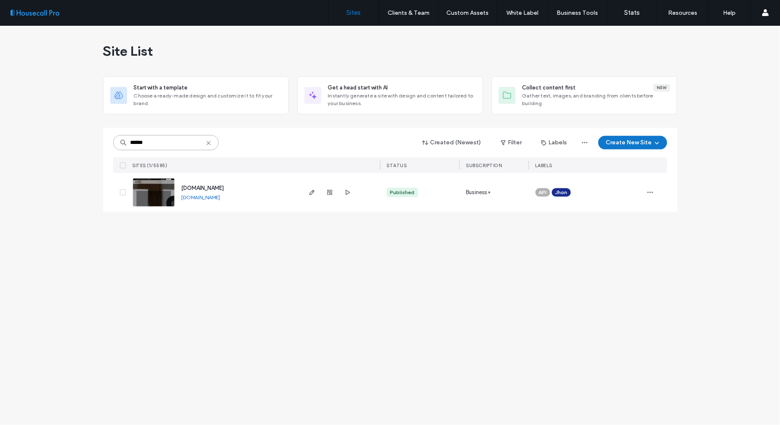 Image resolution: width=780 pixels, height=425 pixels. I want to click on div: New, so click(662, 88).